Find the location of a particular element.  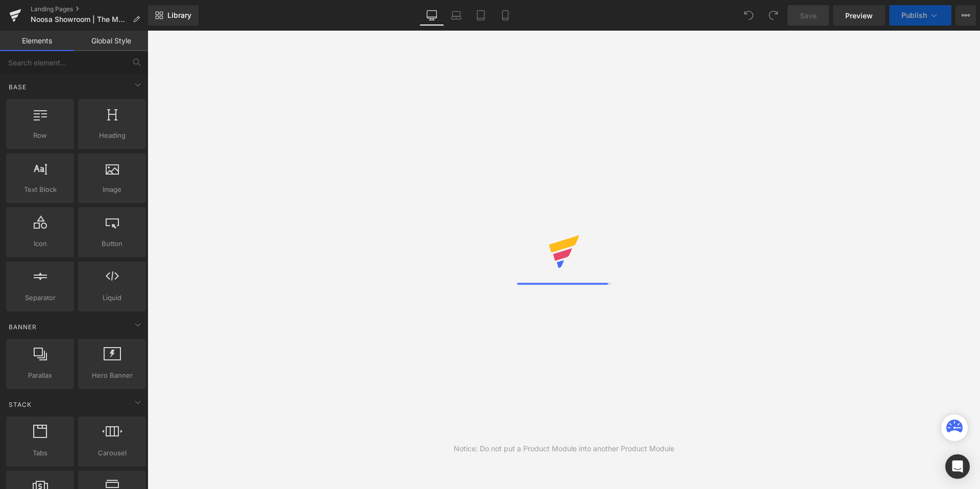

button: Undo is located at coordinates (749, 15).